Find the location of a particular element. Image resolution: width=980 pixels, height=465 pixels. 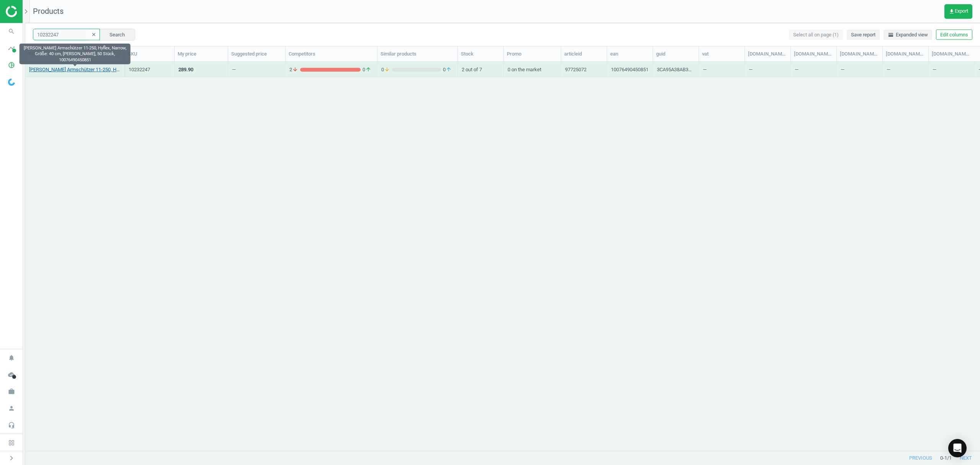

button: horizontal_splitExpanded view is located at coordinates (908, 35).